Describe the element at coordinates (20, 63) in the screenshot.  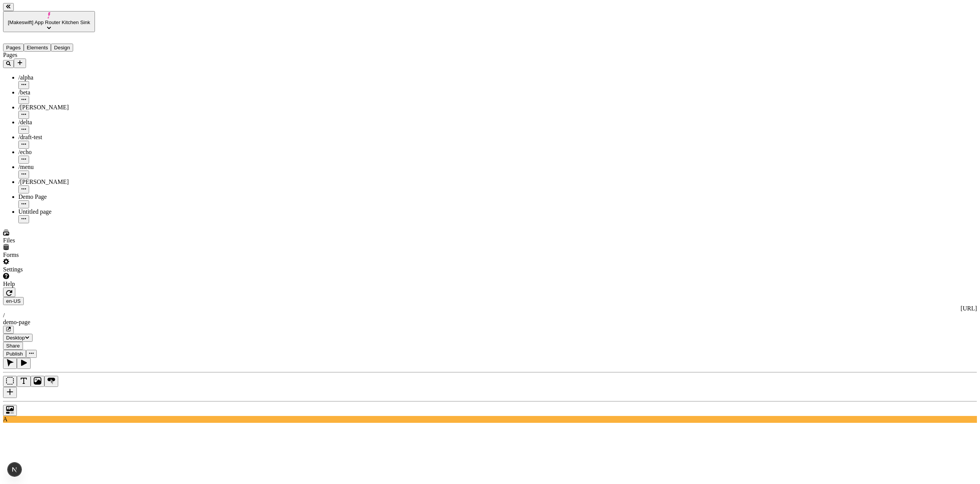
I see `button: Add new` at that location.